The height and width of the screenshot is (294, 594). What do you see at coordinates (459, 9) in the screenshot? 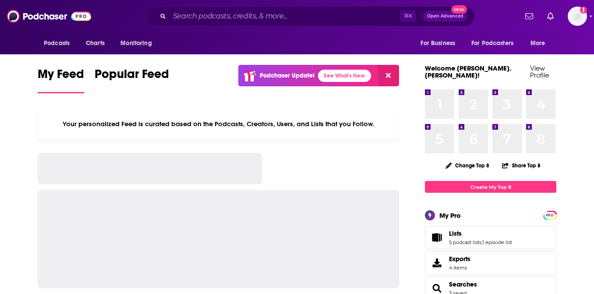
I see `span: New` at bounding box center [459, 9].